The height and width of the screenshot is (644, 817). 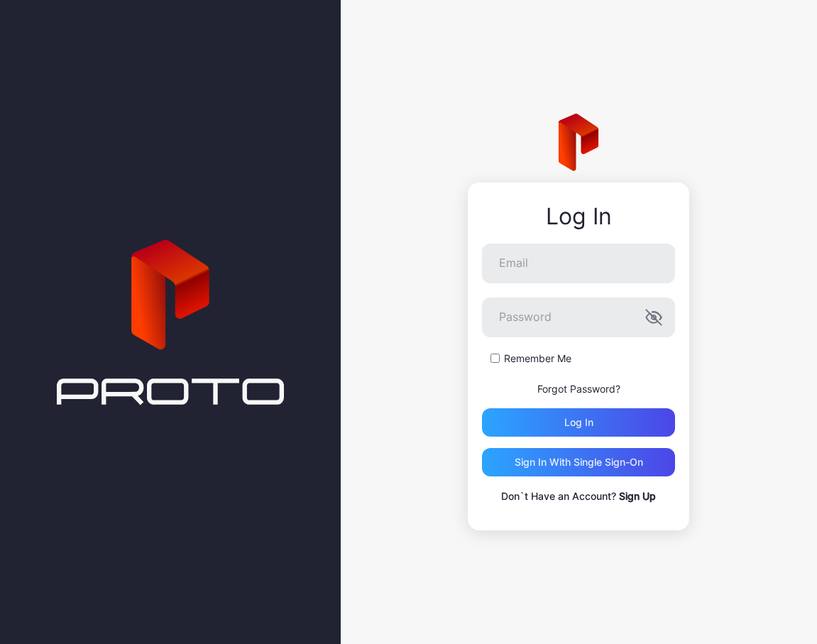 I want to click on button: Log in, so click(x=579, y=423).